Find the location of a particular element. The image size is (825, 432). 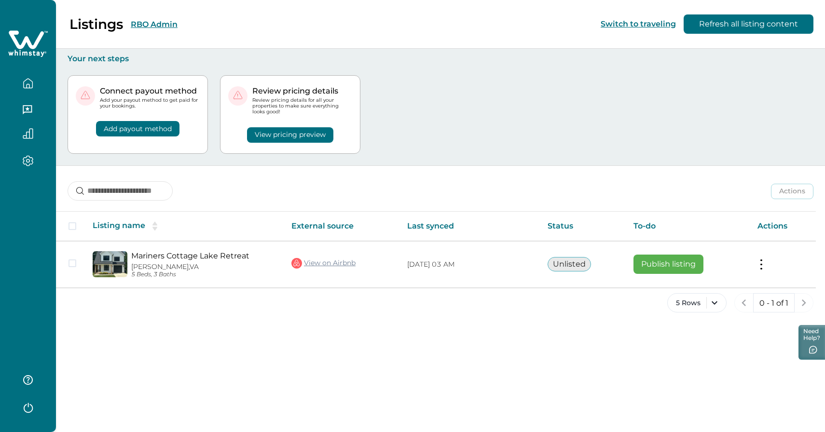

th: To-do is located at coordinates (688, 226).